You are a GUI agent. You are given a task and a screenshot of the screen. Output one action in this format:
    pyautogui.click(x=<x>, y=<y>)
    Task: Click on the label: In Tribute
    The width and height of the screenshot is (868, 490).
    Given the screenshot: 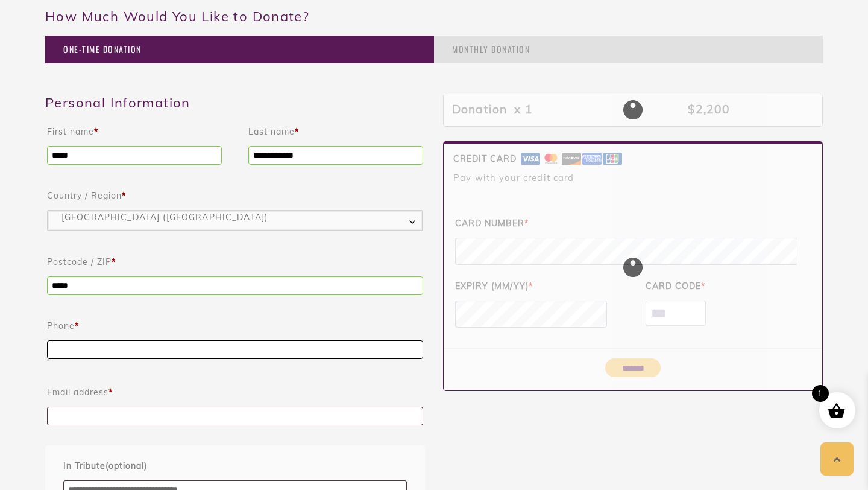 What is the action you would take?
    pyautogui.click(x=235, y=466)
    